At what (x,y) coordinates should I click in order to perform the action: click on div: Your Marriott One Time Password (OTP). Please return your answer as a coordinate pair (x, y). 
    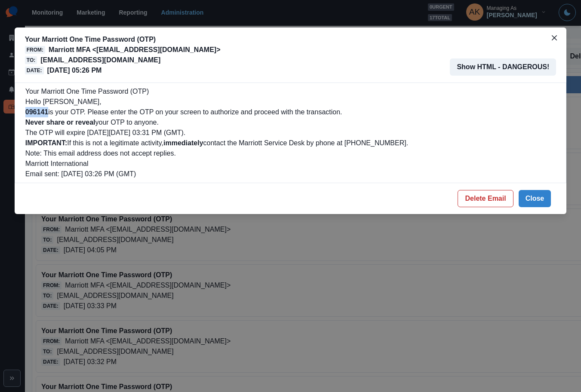
    Looking at the image, I should click on (290, 133).